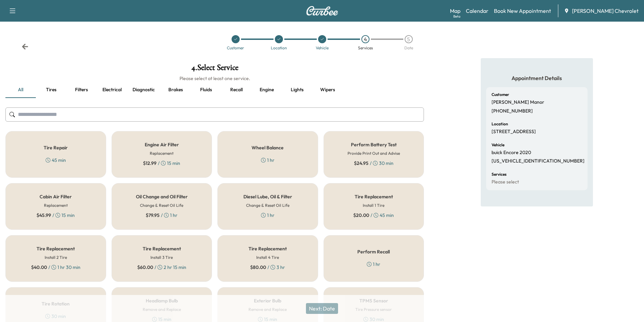  What do you see at coordinates (455, 11) in the screenshot?
I see `a: MapBeta` at bounding box center [455, 11].